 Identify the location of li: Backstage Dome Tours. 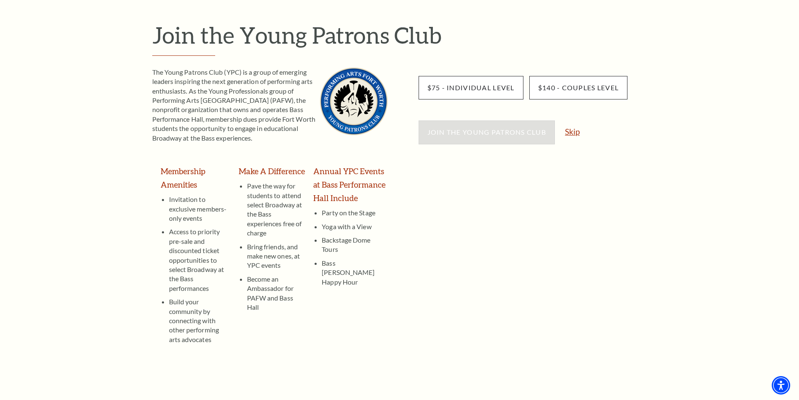
(355, 243).